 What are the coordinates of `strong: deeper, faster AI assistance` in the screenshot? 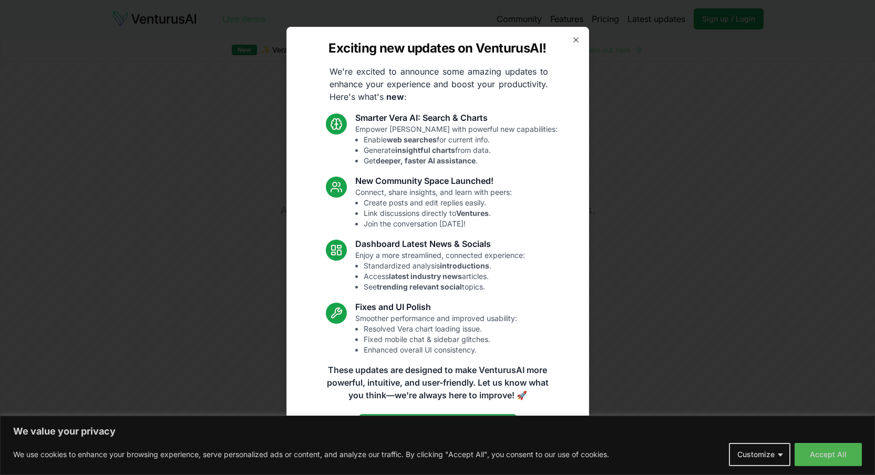 It's located at (426, 160).